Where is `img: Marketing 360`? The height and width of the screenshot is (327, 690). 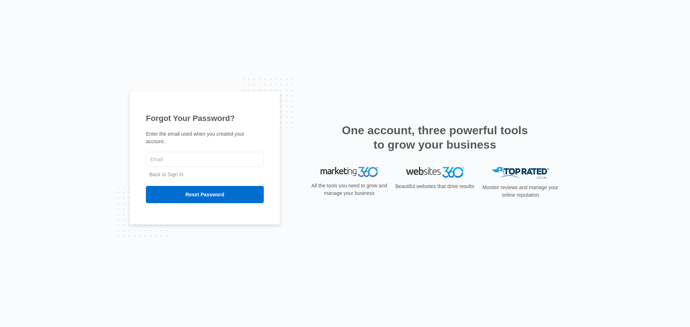
img: Marketing 360 is located at coordinates (349, 172).